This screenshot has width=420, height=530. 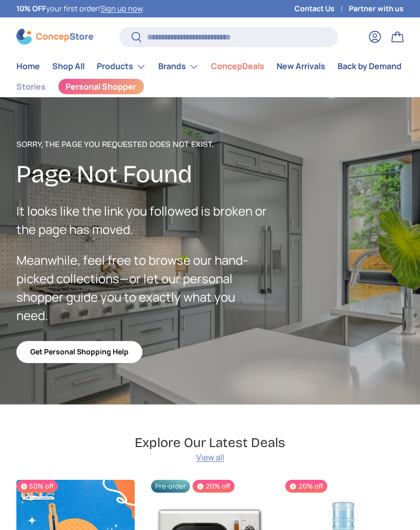 I want to click on a: Partner with us, so click(x=376, y=9).